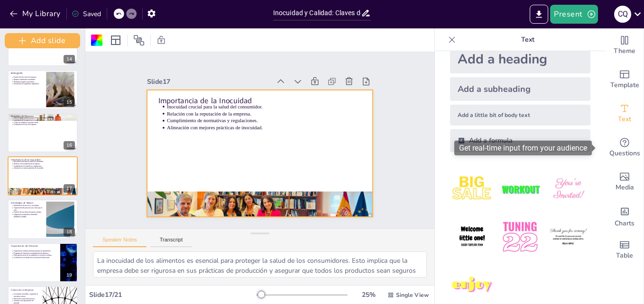  What do you see at coordinates (171, 242) in the screenshot?
I see `button: Transcript` at bounding box center [171, 242].